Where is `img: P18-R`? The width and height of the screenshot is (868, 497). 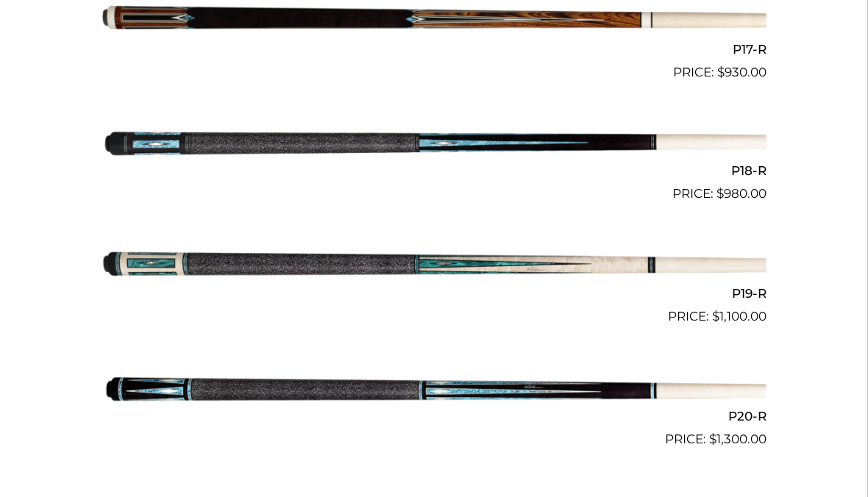
img: P18-R is located at coordinates (434, 143).